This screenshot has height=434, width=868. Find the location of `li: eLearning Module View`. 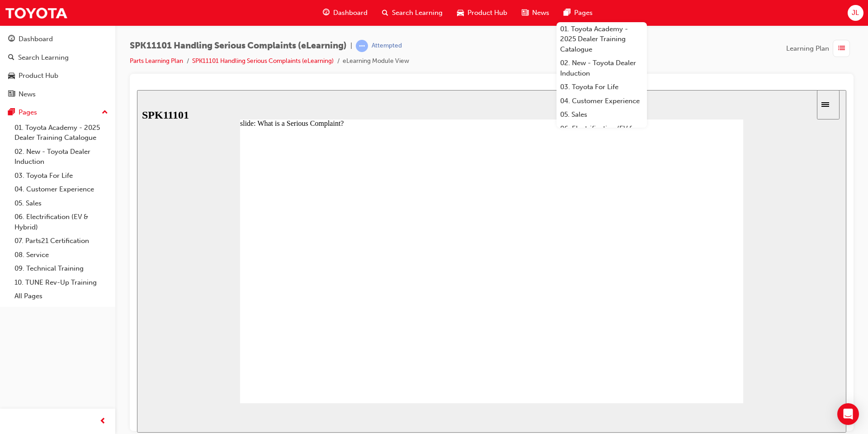

li: eLearning Module View is located at coordinates (375, 61).